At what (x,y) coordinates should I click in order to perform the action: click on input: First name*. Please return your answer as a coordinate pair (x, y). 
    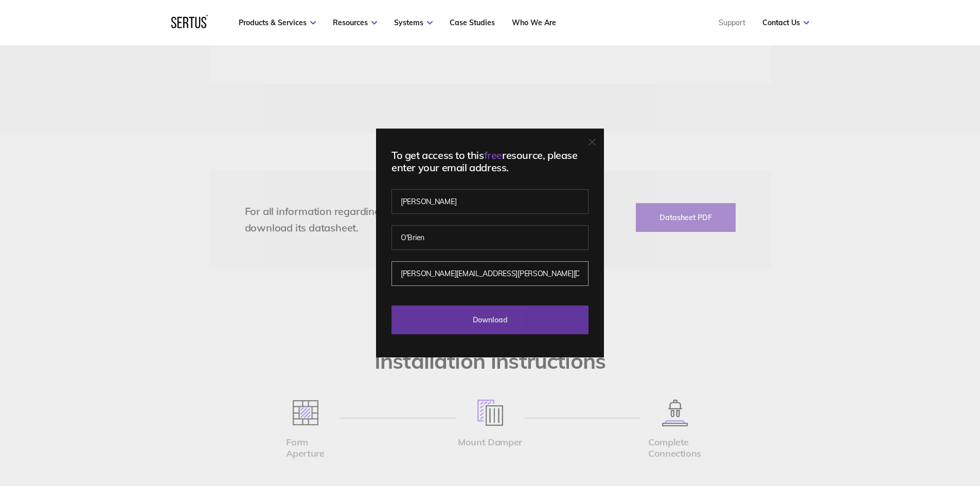
    Looking at the image, I should click on (490, 201).